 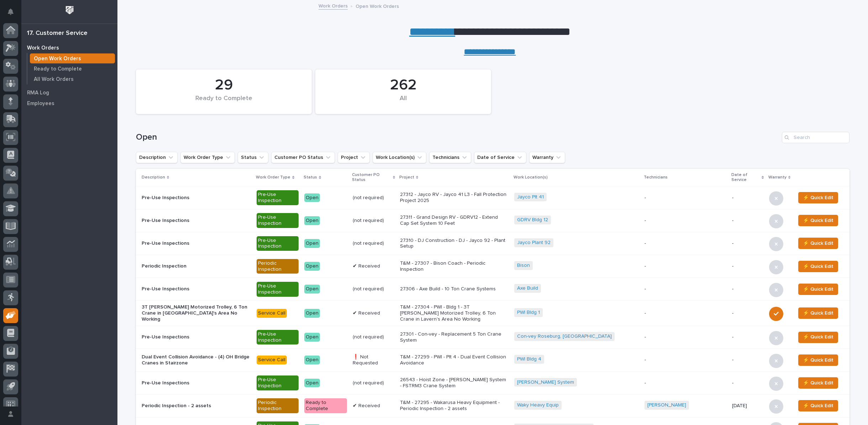 What do you see at coordinates (523, 265) in the screenshot?
I see `a: Bison` at bounding box center [523, 265].